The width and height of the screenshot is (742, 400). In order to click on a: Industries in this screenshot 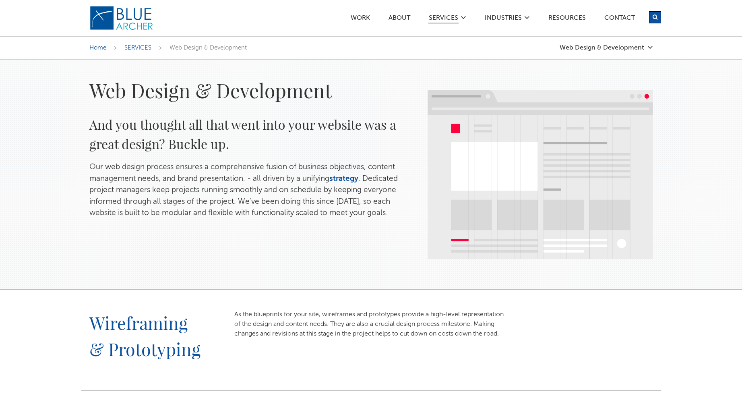, I will do `click(503, 19)`.